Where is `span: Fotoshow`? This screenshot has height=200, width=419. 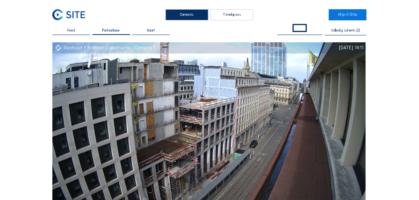 span: Fotoshow is located at coordinates (111, 30).